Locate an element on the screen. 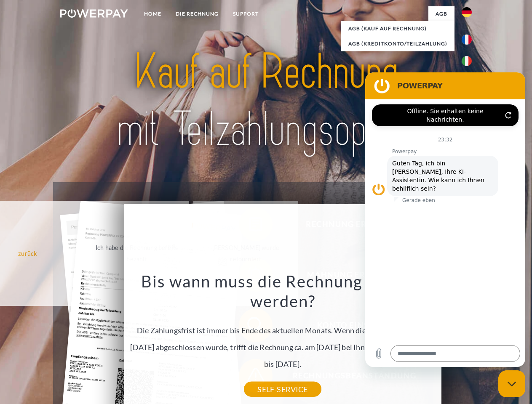 This screenshot has width=532, height=404. button: Verbindung aktualisieren is located at coordinates (143, 43).